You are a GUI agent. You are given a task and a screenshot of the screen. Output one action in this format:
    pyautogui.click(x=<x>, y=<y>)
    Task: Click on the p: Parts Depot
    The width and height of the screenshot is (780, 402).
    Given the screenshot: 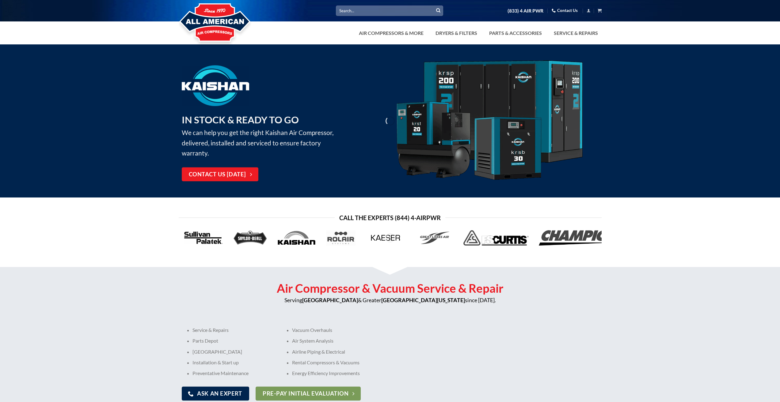 What is the action you would take?
    pyautogui.click(x=232, y=341)
    